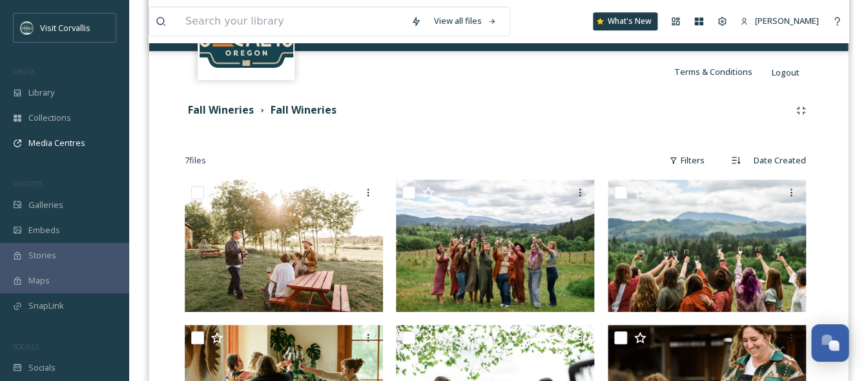  What do you see at coordinates (291, 21) in the screenshot?
I see `input: Search your library` at bounding box center [291, 21].